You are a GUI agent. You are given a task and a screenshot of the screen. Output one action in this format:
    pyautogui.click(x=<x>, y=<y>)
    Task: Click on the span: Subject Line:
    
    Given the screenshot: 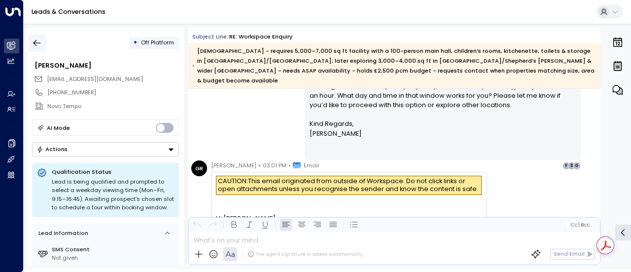 What is the action you would take?
    pyautogui.click(x=210, y=36)
    